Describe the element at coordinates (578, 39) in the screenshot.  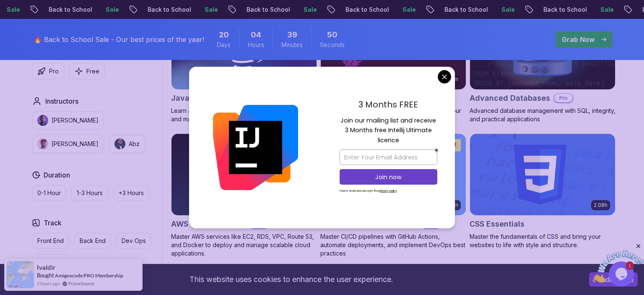
I see `p: Grab Now` at that location.